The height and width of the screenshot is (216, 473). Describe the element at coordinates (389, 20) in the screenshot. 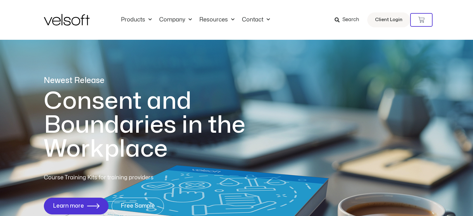

I see `a: Client Login` at that location.